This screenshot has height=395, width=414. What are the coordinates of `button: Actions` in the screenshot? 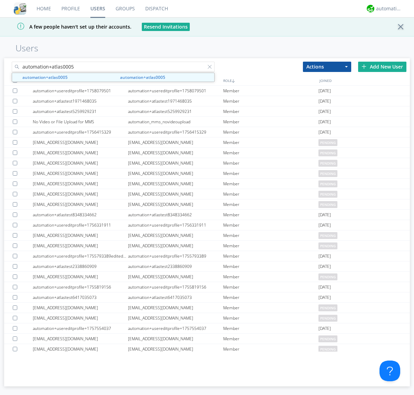 It's located at (327, 67).